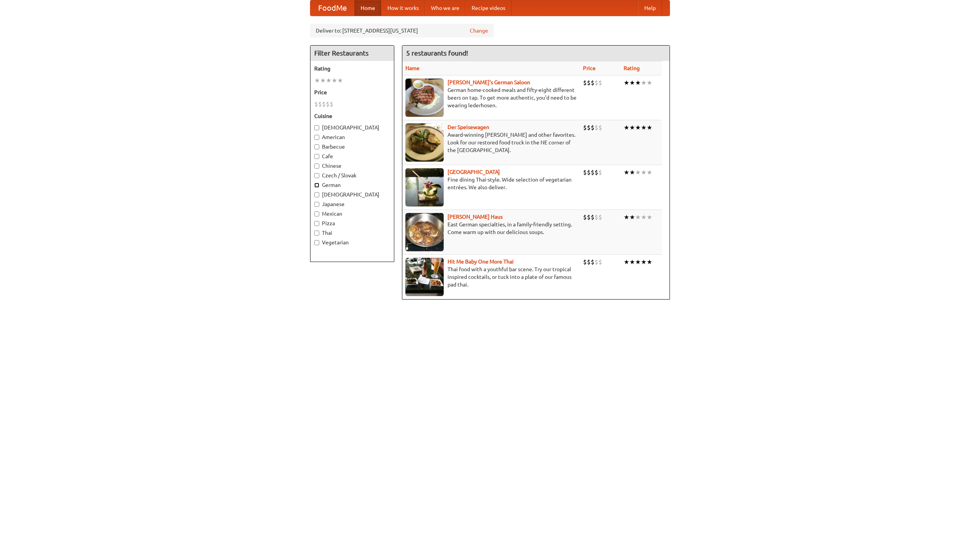  I want to click on input: German, so click(316, 185).